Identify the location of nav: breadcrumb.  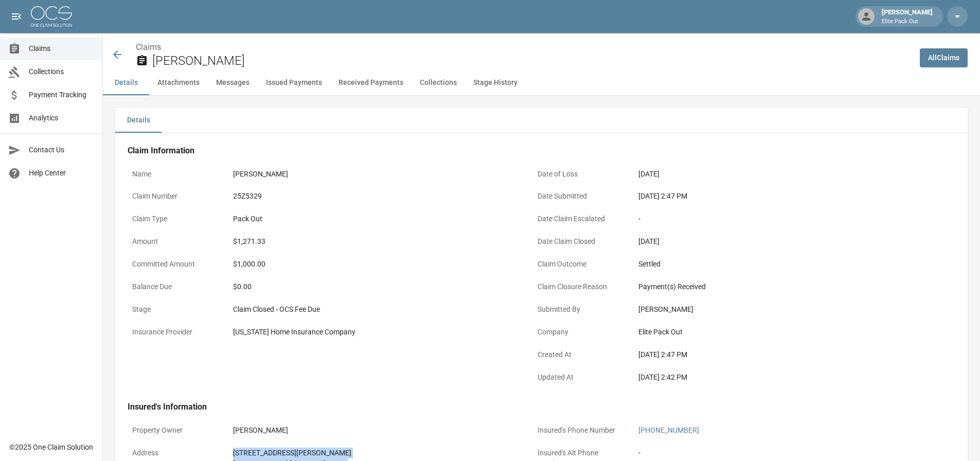
(524, 47).